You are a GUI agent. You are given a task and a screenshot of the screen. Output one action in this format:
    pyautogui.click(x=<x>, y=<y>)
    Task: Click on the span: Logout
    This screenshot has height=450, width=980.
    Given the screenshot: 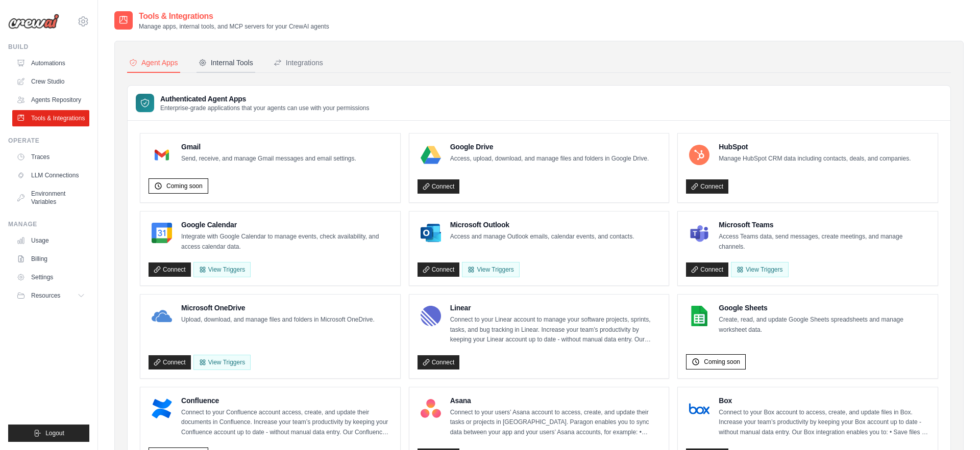 What is the action you would take?
    pyautogui.click(x=55, y=433)
    